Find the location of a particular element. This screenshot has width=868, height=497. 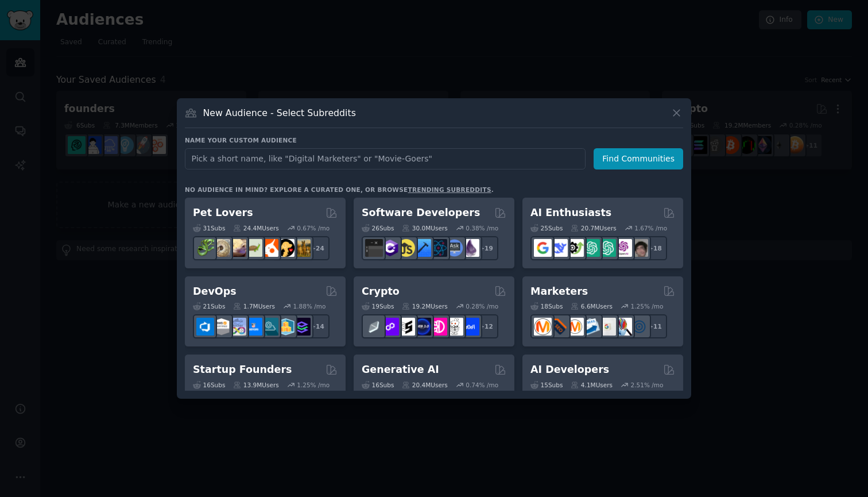

h2: AI Developers is located at coordinates (570, 369).